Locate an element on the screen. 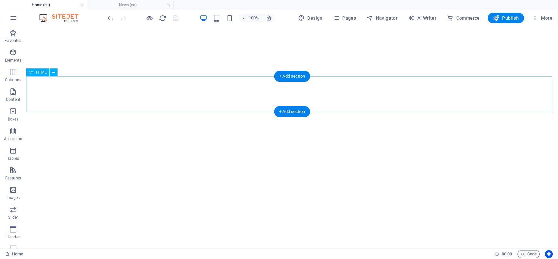 The image size is (558, 259). h6: 100% is located at coordinates (254, 18).